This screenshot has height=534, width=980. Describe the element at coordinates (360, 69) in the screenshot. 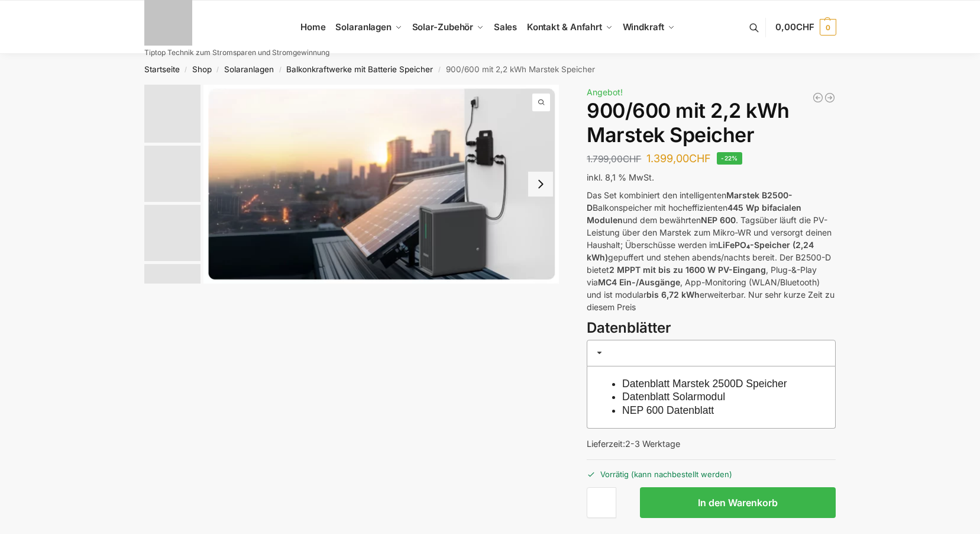

I see `a: Balkonkraftwerke mit Batterie Speicher` at that location.